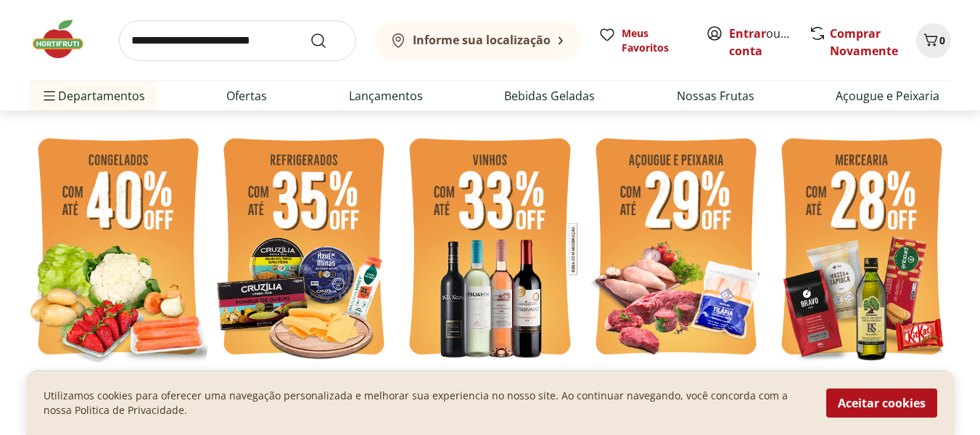  What do you see at coordinates (118, 248) in the screenshot?
I see `img: feira` at bounding box center [118, 248].